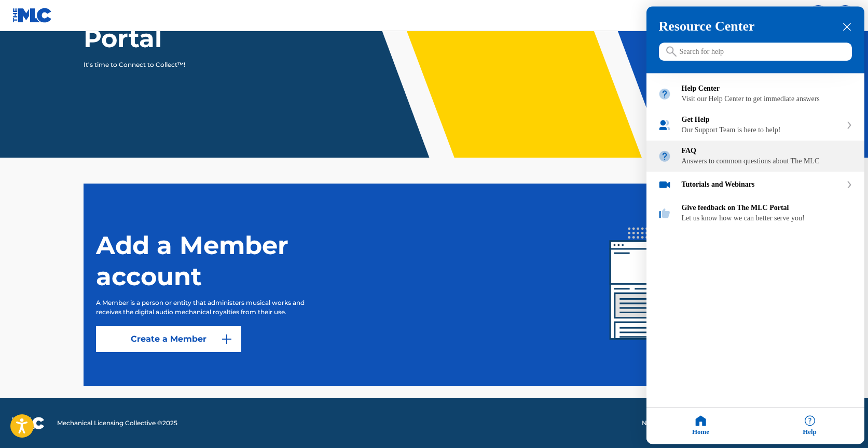  Describe the element at coordinates (846, 27) in the screenshot. I see `div: close resource center` at that location.